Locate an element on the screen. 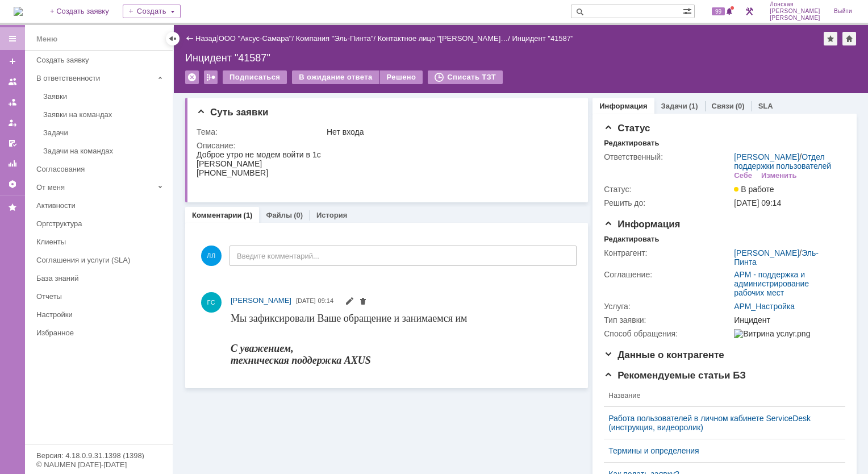 This screenshot has height=474, width=868. span: Лонская is located at coordinates (795, 4).